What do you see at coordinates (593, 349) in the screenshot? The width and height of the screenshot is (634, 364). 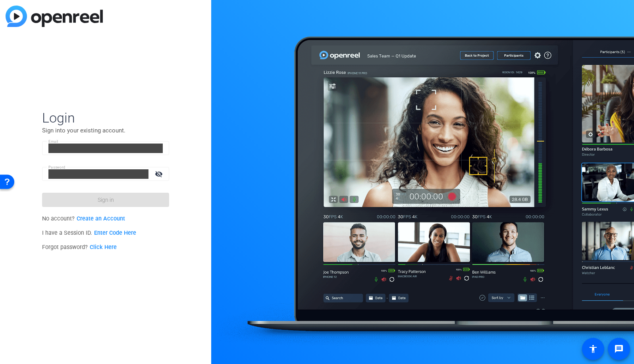 I see `mat-icon: accessibility` at bounding box center [593, 349].